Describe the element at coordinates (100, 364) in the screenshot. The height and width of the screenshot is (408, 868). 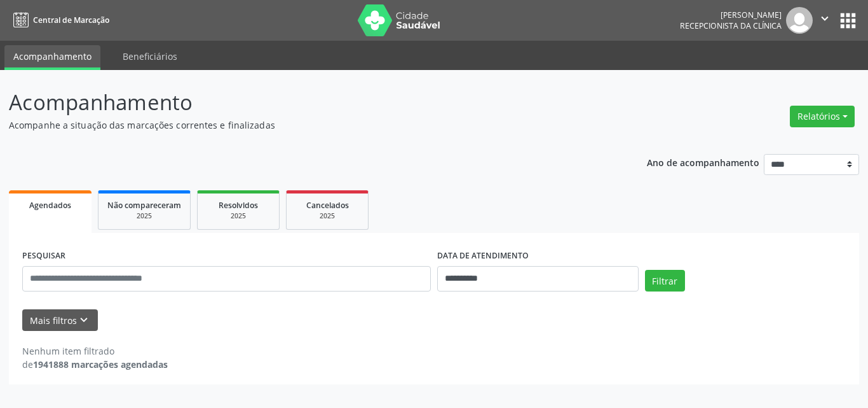
I see `strong: 1941888 marcações agendadas` at that location.